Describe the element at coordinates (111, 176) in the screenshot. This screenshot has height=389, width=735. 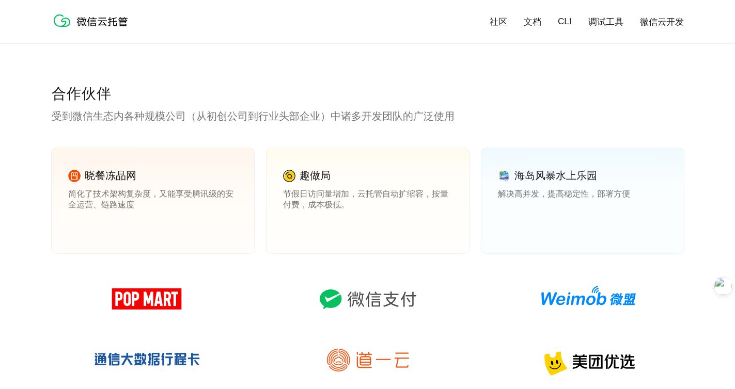
I see `p: 晓餐冻品网` at that location.